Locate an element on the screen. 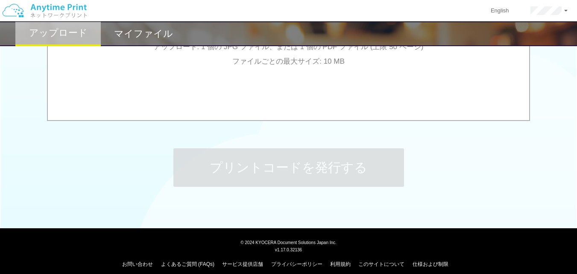  a: 仕様および制限 is located at coordinates (430, 264).